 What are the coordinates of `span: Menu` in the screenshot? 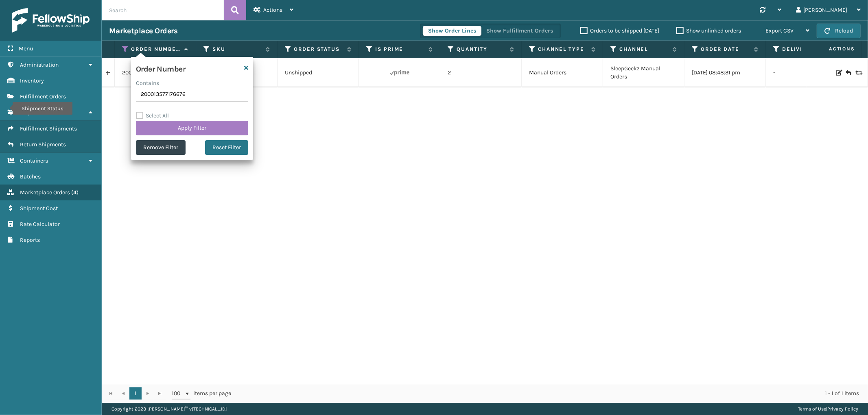 It's located at (26, 49).